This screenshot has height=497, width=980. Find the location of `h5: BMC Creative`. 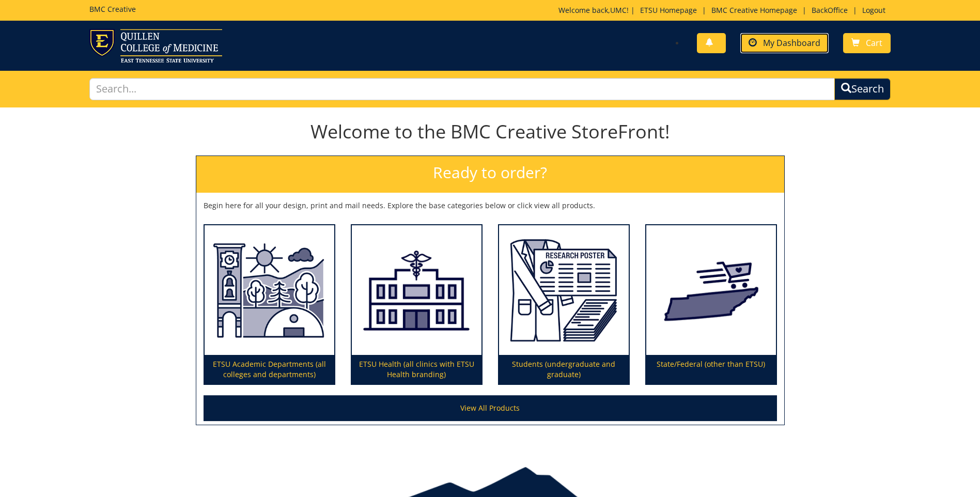

h5: BMC Creative is located at coordinates (112, 9).